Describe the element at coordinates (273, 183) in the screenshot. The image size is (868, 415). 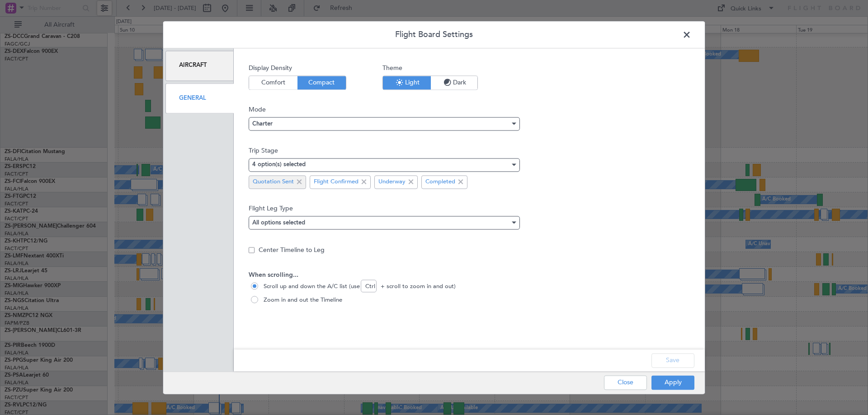
I see `span: Quotation Sent` at that location.